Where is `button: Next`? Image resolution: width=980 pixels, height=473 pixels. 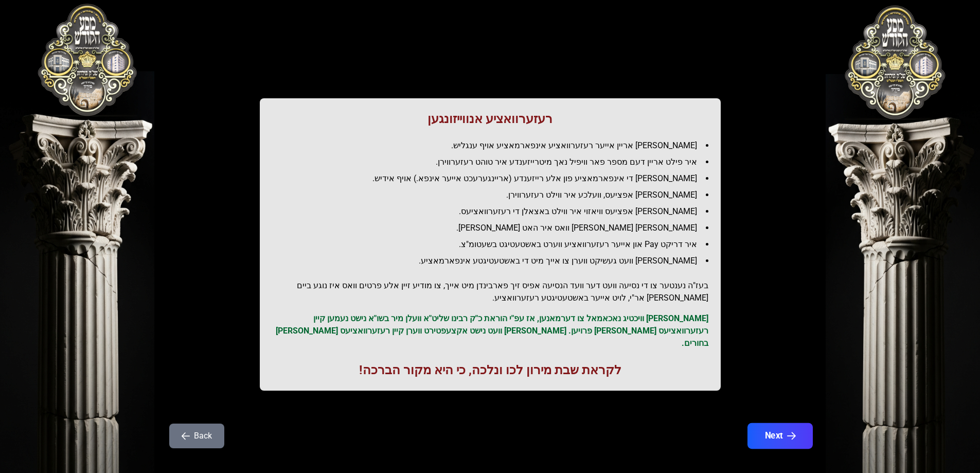 button: Next is located at coordinates (779, 436).